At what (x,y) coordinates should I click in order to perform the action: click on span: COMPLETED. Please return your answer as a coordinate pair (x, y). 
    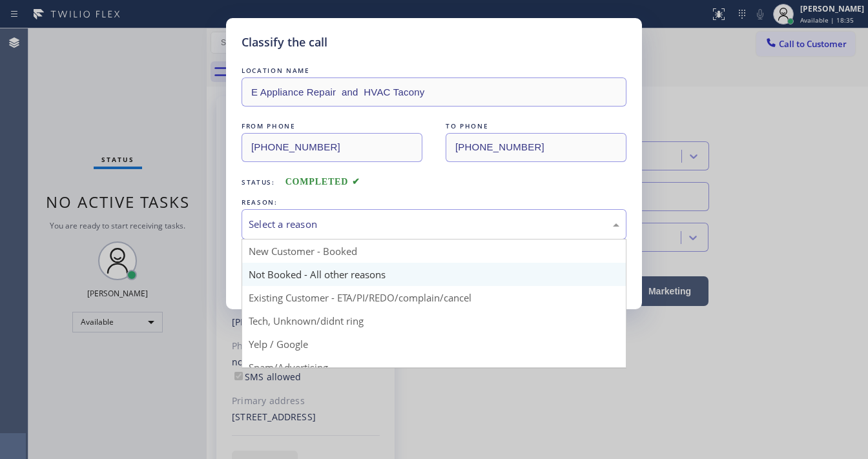
    Looking at the image, I should click on (323, 181).